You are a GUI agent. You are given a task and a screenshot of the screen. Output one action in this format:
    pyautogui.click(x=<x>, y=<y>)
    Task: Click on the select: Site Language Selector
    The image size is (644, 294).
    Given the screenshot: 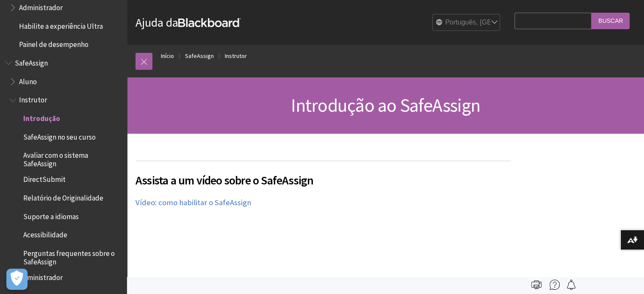 What is the action you would take?
    pyautogui.click(x=467, y=23)
    